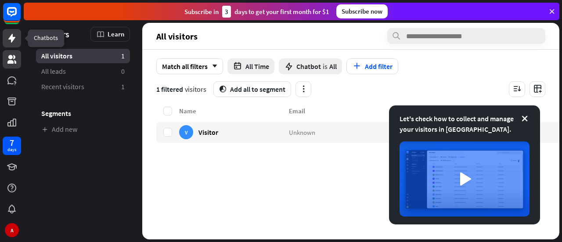 Image resolution: width=562 pixels, height=242 pixels. I want to click on a: Add new, so click(83, 129).